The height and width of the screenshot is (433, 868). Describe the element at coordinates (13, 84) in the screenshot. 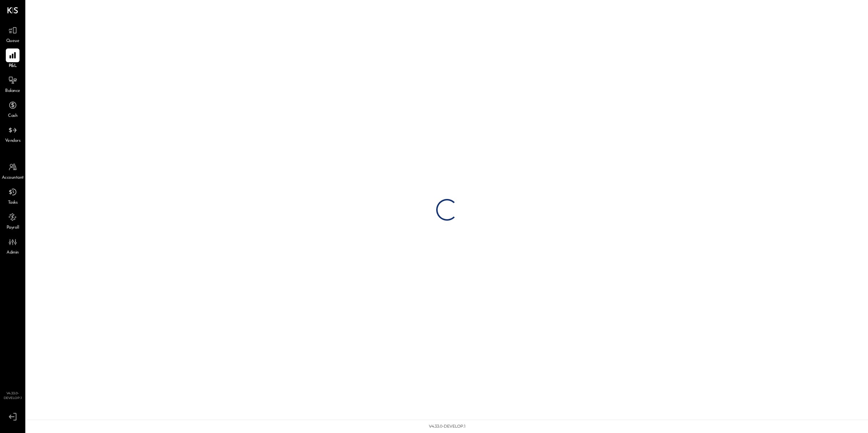

I see `a: Balance` at that location.